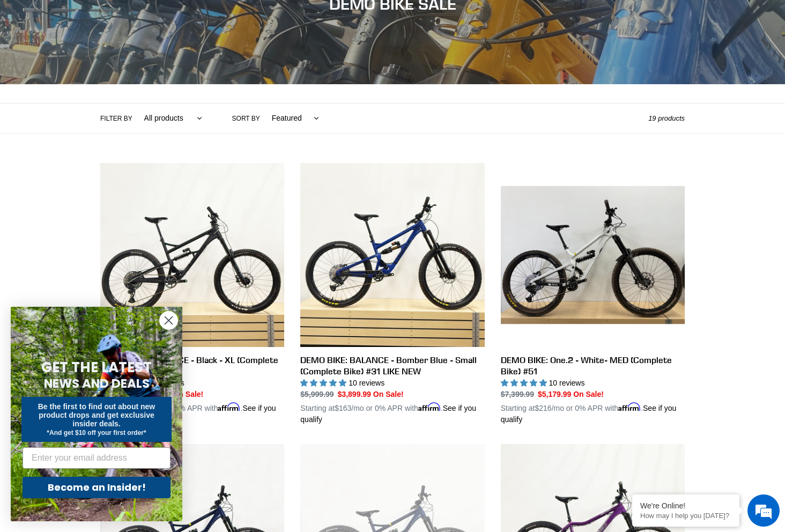 The width and height of the screenshot is (785, 532). I want to click on span: NEWS AND DEALS, so click(96, 383).